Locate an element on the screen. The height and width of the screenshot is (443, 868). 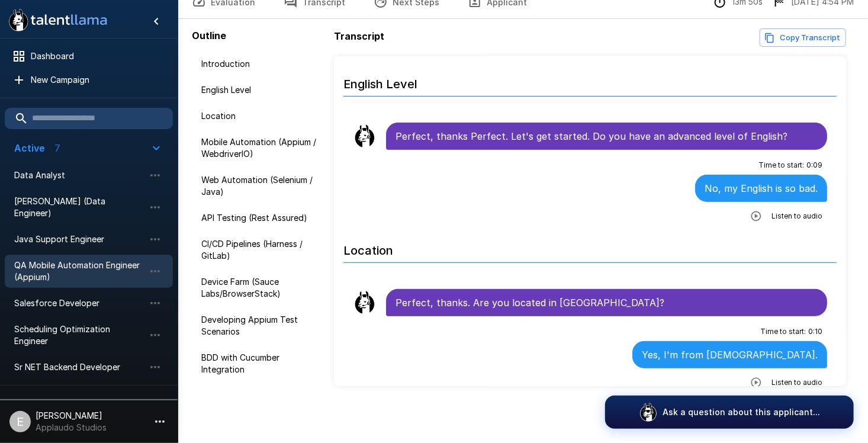
p: Perfect, thanks Perfect. Let's get started. Do you have an advanced level of English? is located at coordinates (606, 136).